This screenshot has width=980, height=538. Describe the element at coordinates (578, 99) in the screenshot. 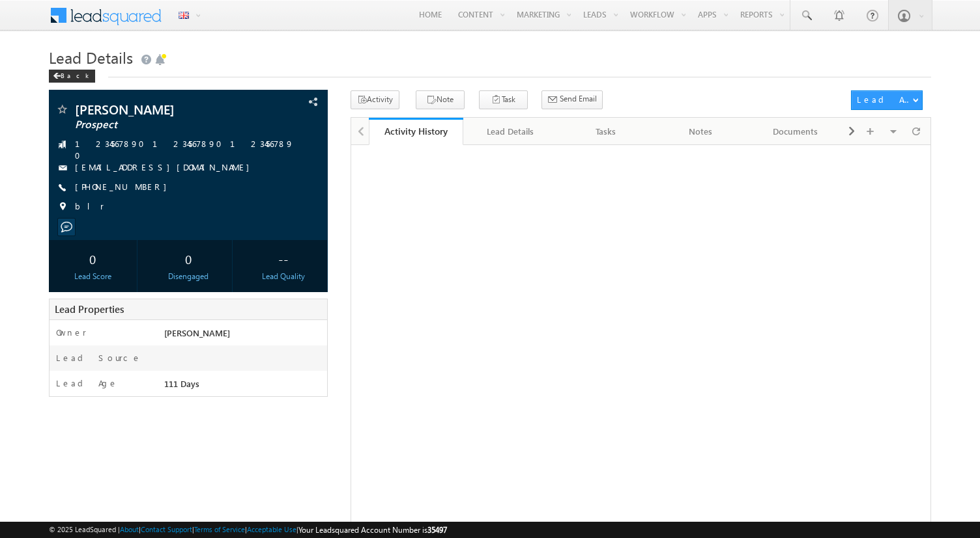

I see `span: Send Email` at that location.